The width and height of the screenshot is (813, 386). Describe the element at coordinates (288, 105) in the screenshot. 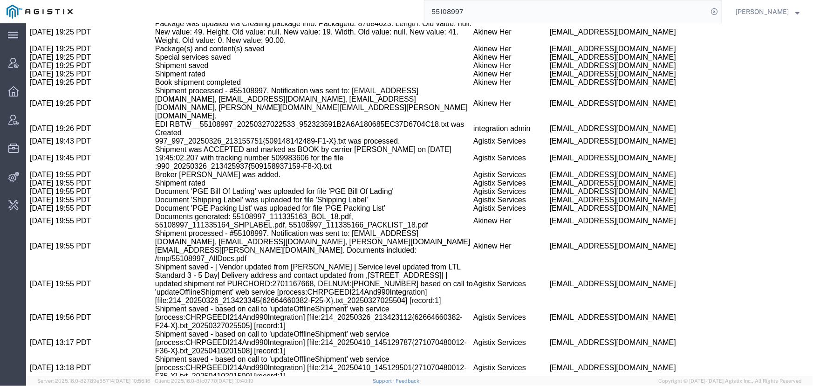

I see `td: EDI RBTW__55108997_20250327022533_952323591B2A6A180685EC37D6704C18.txt was Created` at that location.